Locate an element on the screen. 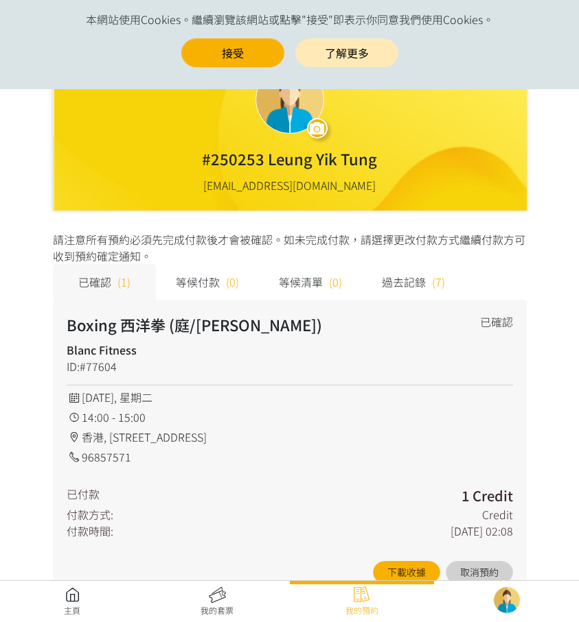 Image resolution: width=579 pixels, height=622 pixels. span: 本網站使用Cookies。繼續瀏覽該網站或點擊"接受"即表示你同意我們使用Cookies。 is located at coordinates (289, 19).